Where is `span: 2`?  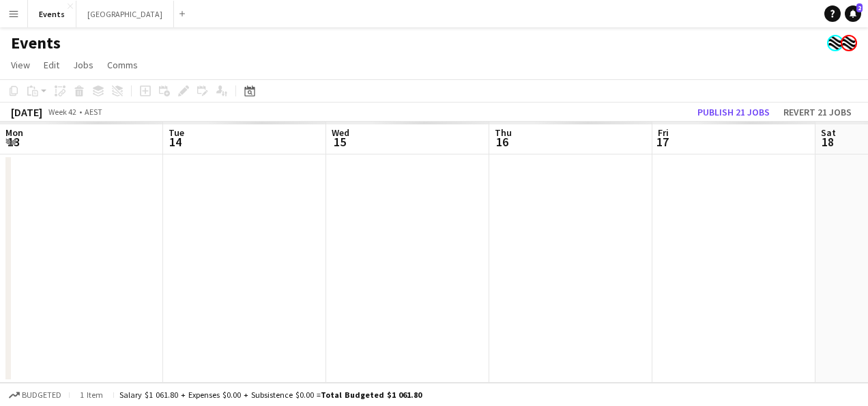
span: 2 is located at coordinates (859, 8).